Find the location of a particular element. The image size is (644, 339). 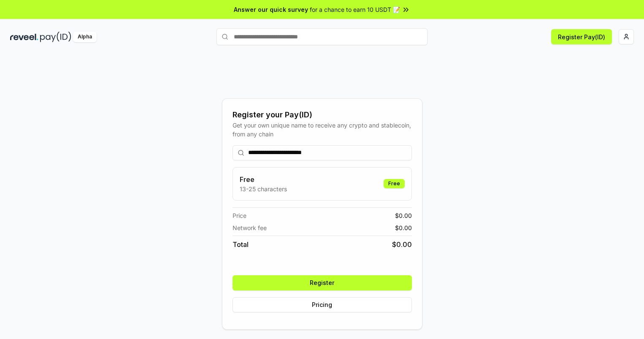

button: Pricing is located at coordinates (322, 305).